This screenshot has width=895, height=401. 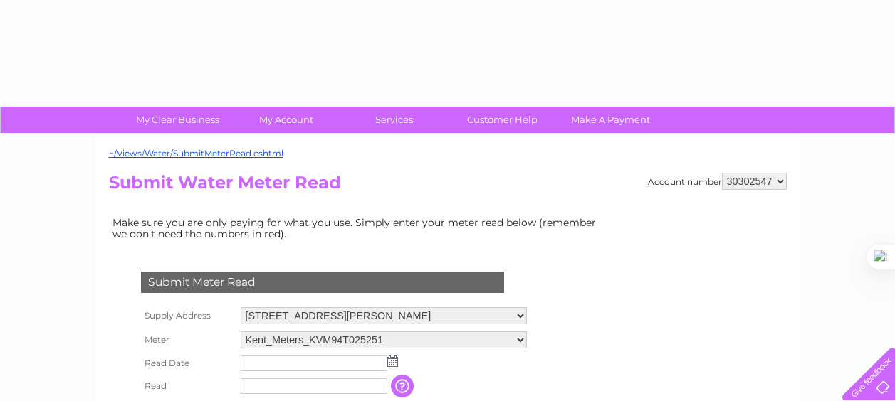 What do you see at coordinates (502, 120) in the screenshot?
I see `a: Customer Help` at bounding box center [502, 120].